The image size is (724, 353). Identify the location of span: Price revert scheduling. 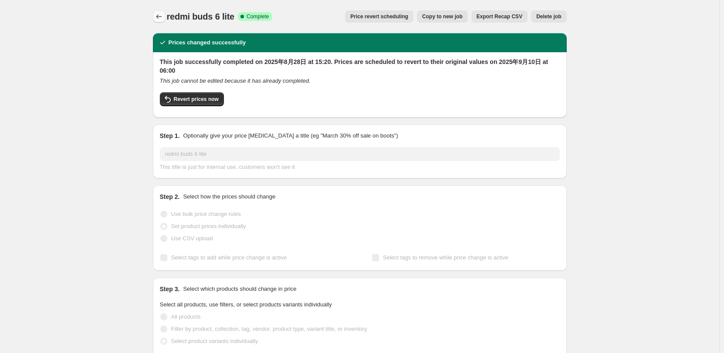
(379, 17).